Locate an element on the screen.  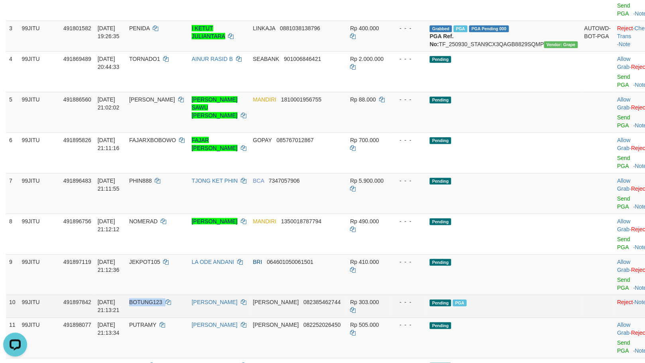
td: 6 is located at coordinates (12, 153).